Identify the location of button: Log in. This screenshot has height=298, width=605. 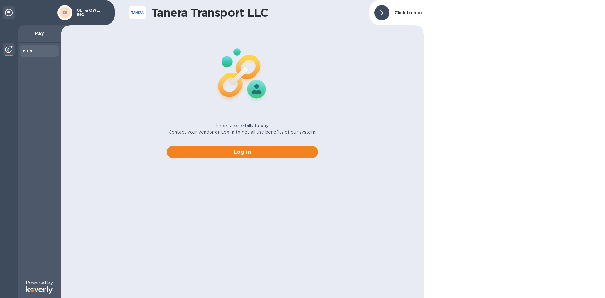
(242, 152).